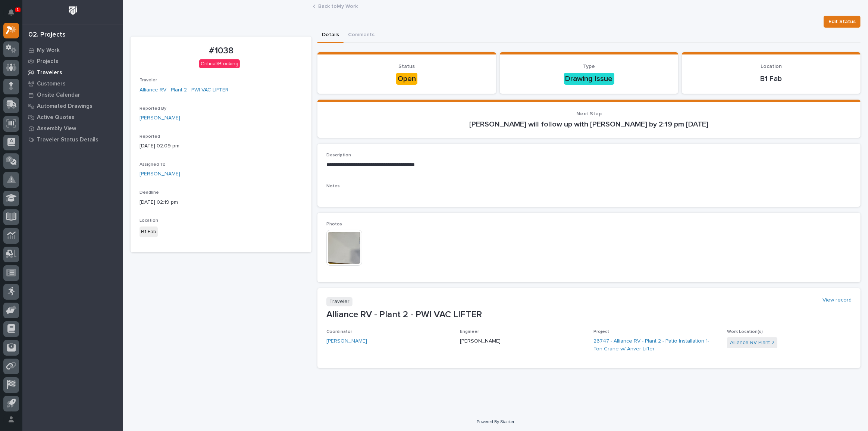  Describe the element at coordinates (333, 186) in the screenshot. I see `span: Notes` at that location.